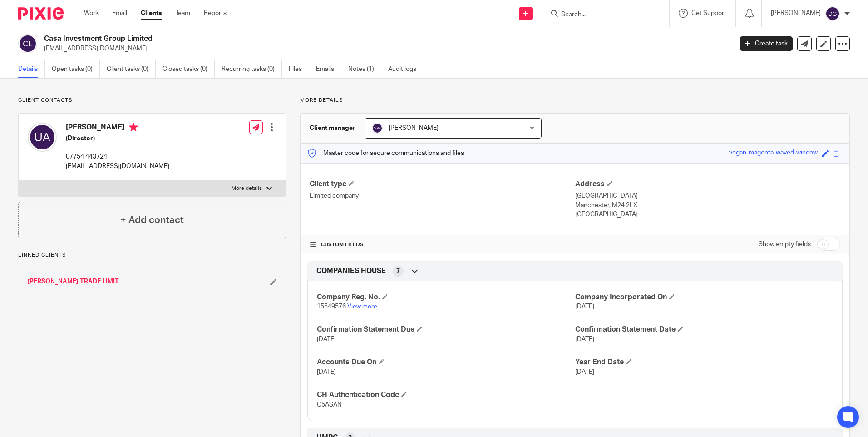  Describe the element at coordinates (151, 13) in the screenshot. I see `a: Clients` at that location.